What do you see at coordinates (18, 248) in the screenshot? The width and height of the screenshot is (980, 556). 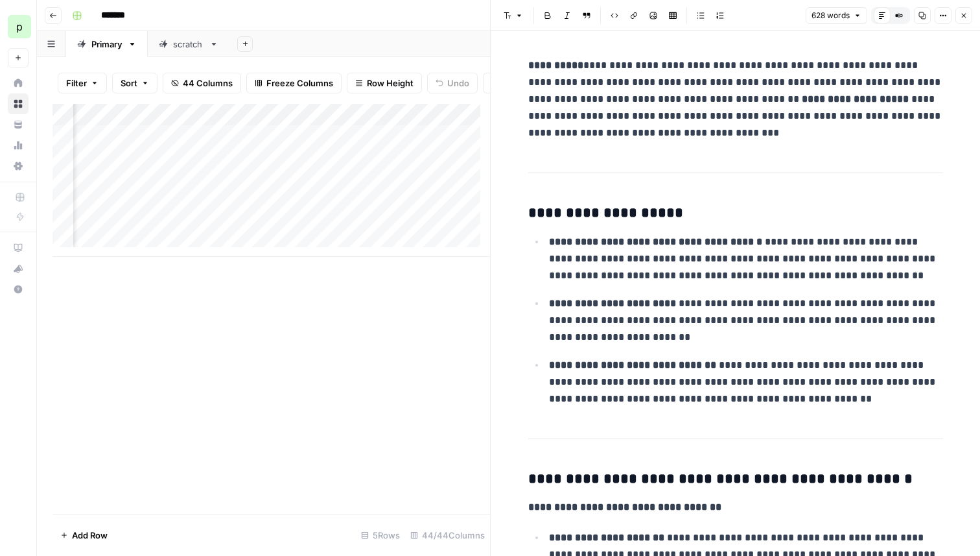 I see `a: AirOps Academy` at bounding box center [18, 248].